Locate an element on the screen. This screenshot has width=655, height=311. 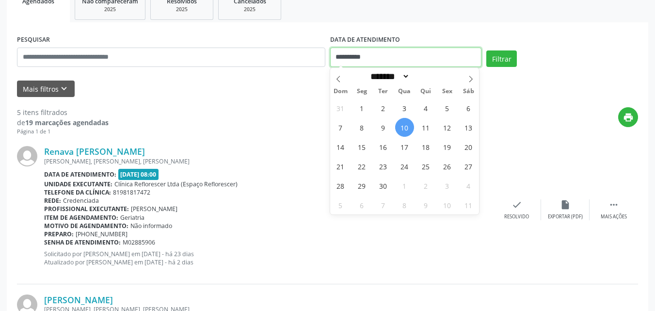
span: Setembro 2, 2025 is located at coordinates (383, 108).